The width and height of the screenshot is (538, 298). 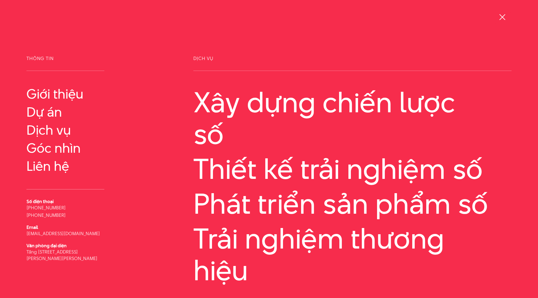 I want to click on a: Thiết kế trải nghiệm số, so click(x=352, y=169).